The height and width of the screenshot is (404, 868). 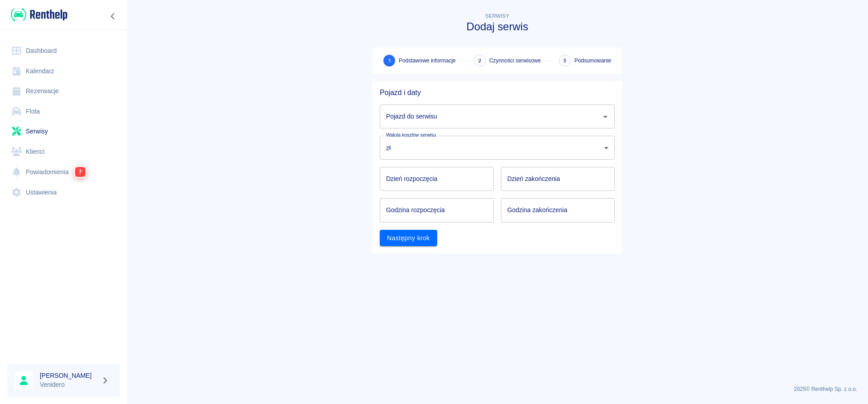 What do you see at coordinates (497, 389) in the screenshot?
I see `p: 2025 © Renthelp Sp. z o.o.` at bounding box center [497, 389].